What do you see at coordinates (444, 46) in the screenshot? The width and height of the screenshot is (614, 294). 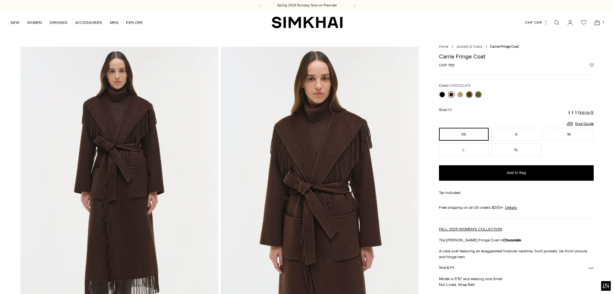 I see `a: Home` at bounding box center [444, 46].